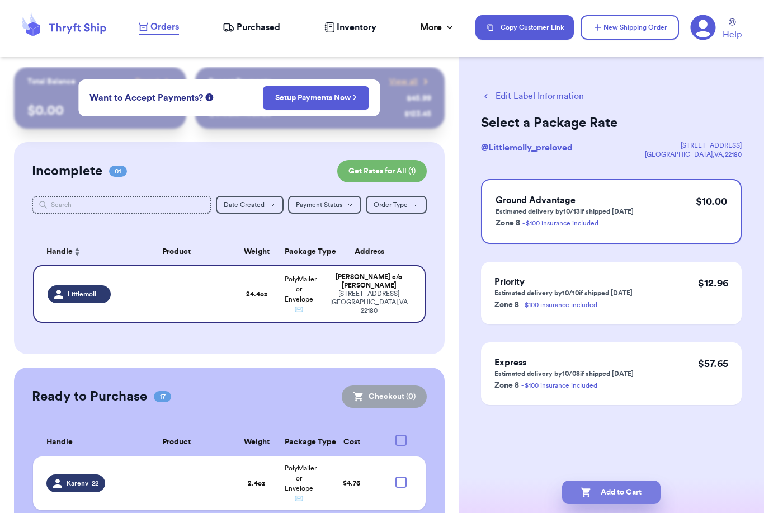 Image resolution: width=764 pixels, height=513 pixels. Describe the element at coordinates (732, 30) in the screenshot. I see `a: Help` at that location.